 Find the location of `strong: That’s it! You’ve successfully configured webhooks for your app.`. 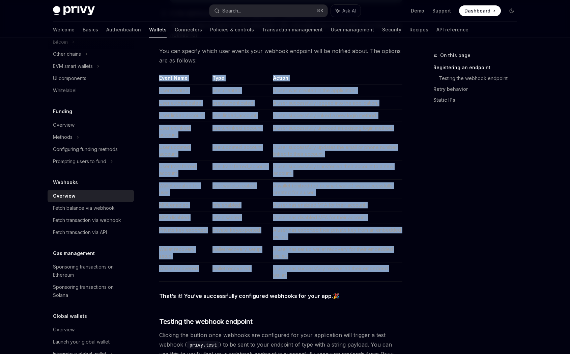

strong: That’s it! You’ve successfully configured webhooks for your app. is located at coordinates (246, 296).